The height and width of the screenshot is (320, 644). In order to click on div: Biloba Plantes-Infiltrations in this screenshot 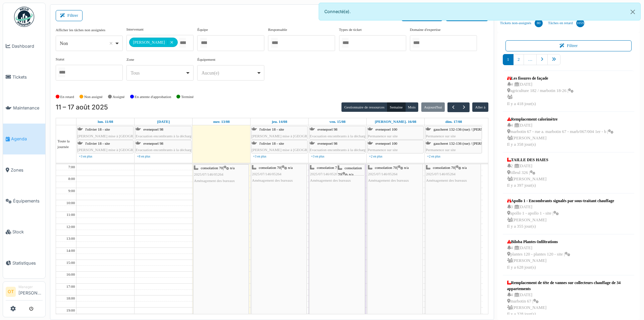, I will do `click(538, 242)`.